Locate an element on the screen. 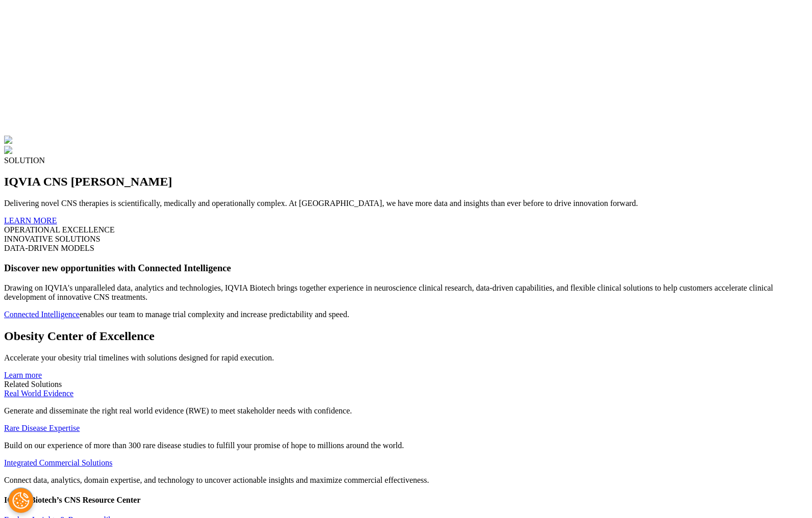 This screenshot has height=518, width=812. div: OPERATIONAL EXCELLENCE is located at coordinates (406, 230).